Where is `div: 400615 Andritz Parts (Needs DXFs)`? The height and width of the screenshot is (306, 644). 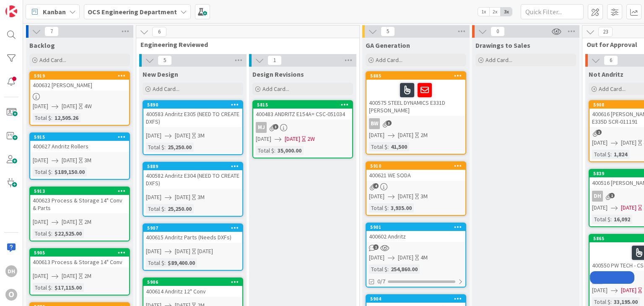
div: 400615 Andritz Parts (Needs DXFs) is located at coordinates (193, 238).